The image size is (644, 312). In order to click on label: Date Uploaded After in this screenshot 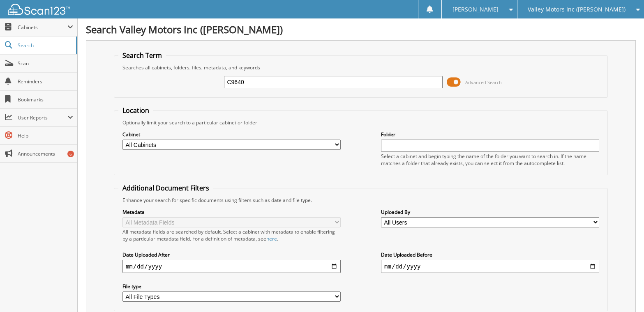, I will do `click(232, 255)`.